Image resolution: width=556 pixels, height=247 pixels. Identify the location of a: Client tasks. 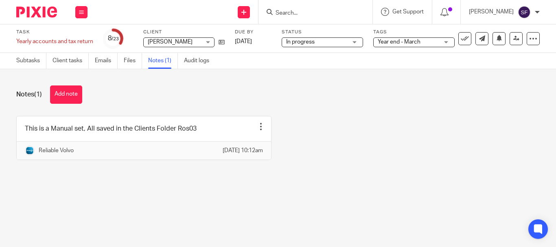
(70, 61).